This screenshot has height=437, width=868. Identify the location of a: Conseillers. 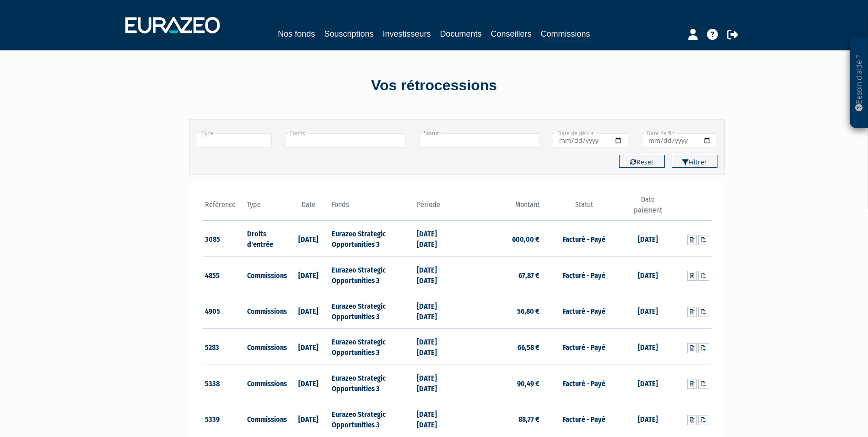
(511, 34).